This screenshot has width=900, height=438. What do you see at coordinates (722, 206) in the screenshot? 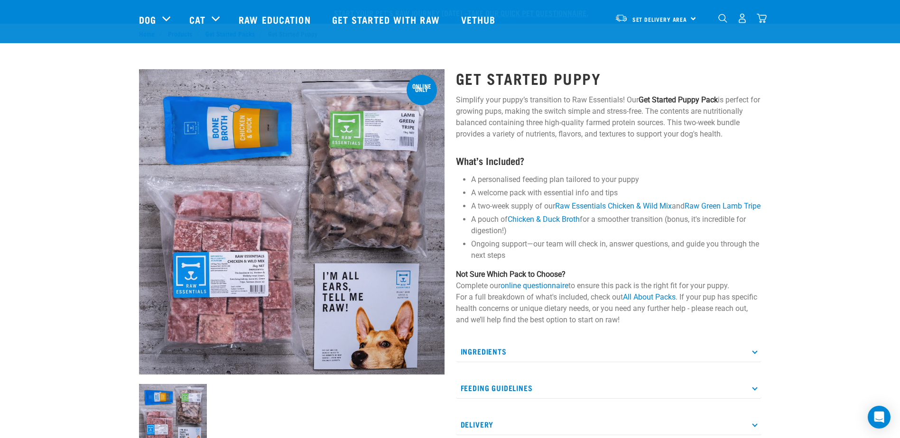
I see `a: Raw Green Lamb Tripe` at bounding box center [722, 206].